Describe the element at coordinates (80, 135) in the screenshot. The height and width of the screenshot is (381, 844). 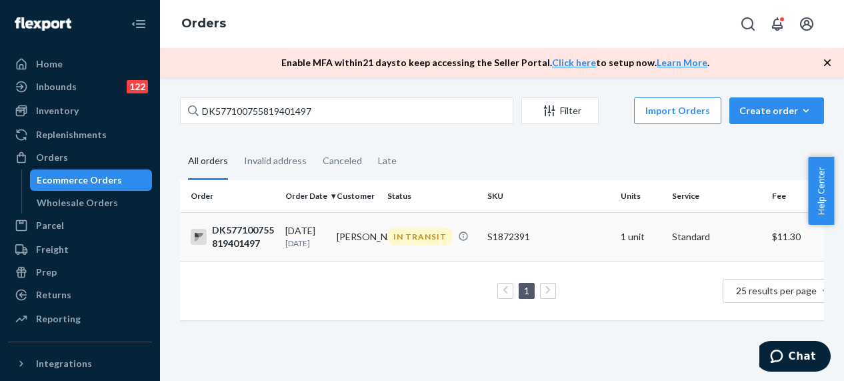
I see `a: Replenishments` at that location.